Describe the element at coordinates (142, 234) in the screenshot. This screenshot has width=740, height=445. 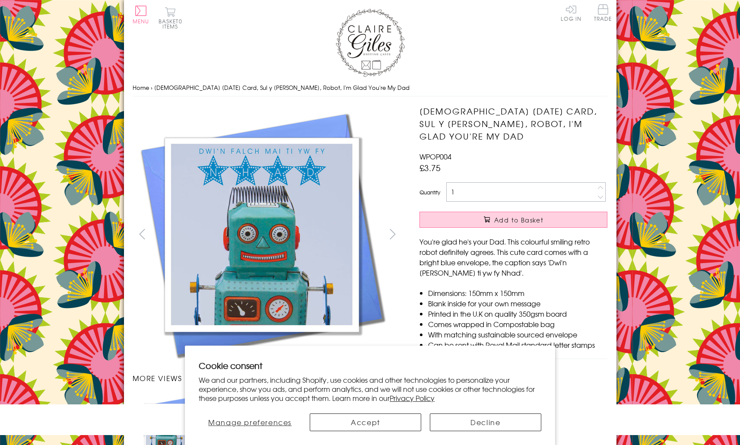
I see `button: prev` at that location.